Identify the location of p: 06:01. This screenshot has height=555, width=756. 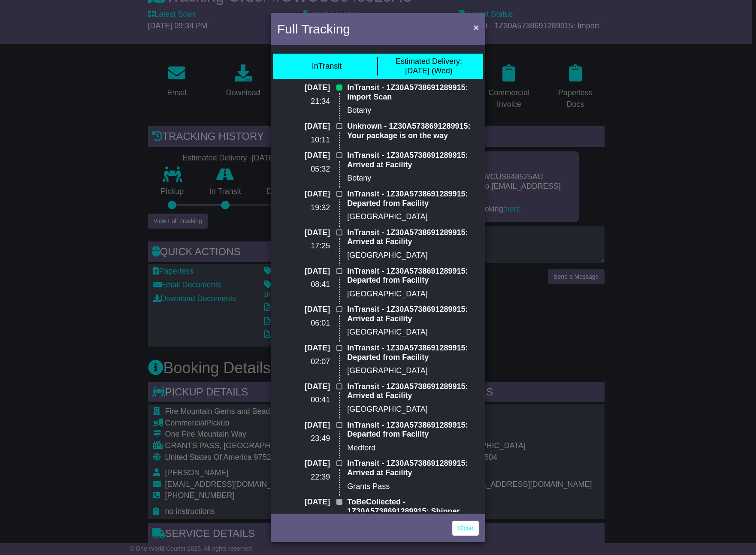
(303, 323).